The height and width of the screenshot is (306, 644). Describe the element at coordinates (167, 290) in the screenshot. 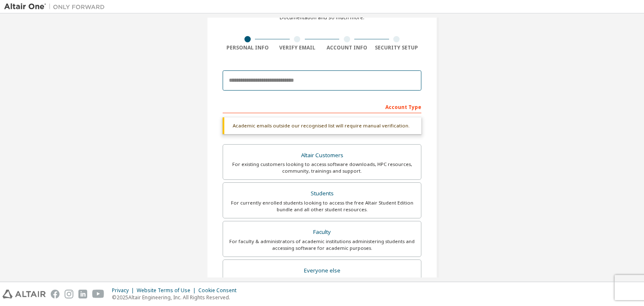

I see `div: Website Terms of Use` at that location.